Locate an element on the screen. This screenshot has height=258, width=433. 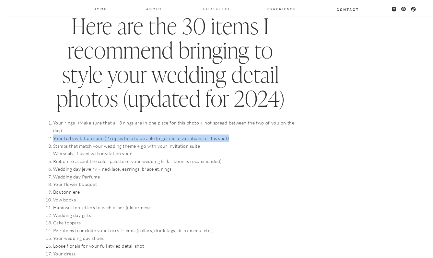
li: Loose florals for your full styled detail shot is located at coordinates (174, 246).